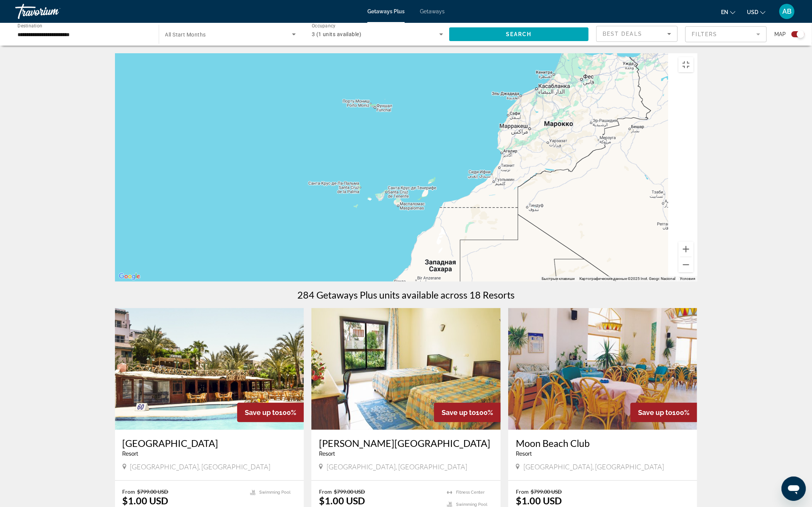 Image resolution: width=812 pixels, height=507 pixels. I want to click on button: Filter, so click(726, 34).